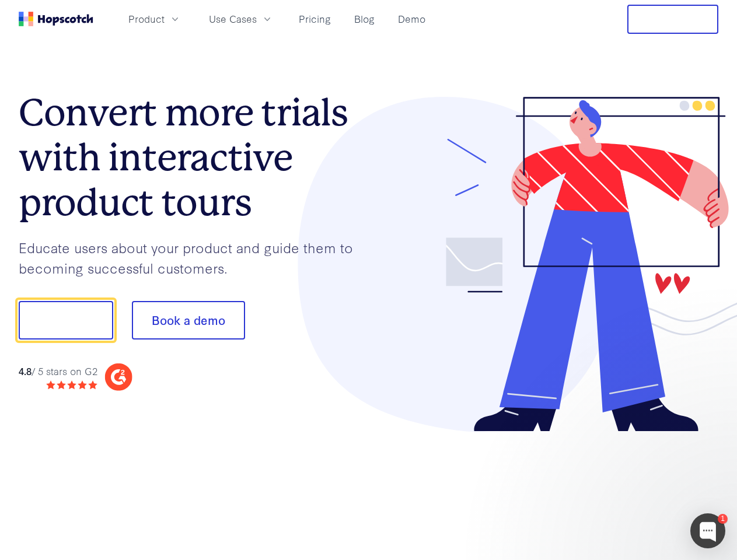 Image resolution: width=737 pixels, height=560 pixels. I want to click on div: 1, so click(722, 519).